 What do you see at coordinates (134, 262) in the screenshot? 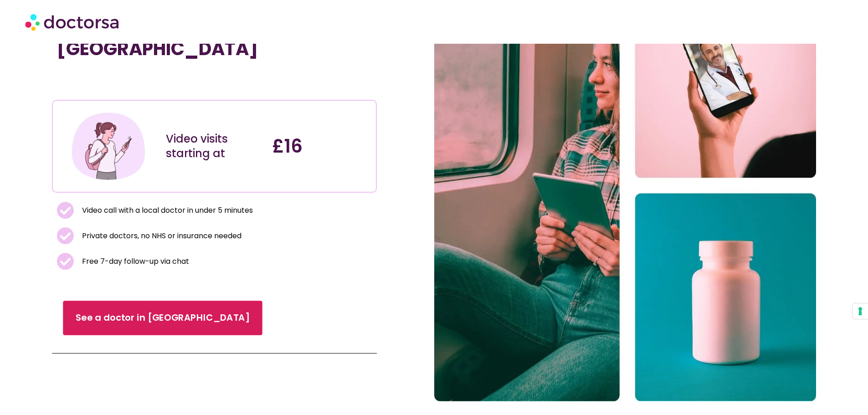
I see `span: Free 7-day follow-up via chat` at bounding box center [134, 262].